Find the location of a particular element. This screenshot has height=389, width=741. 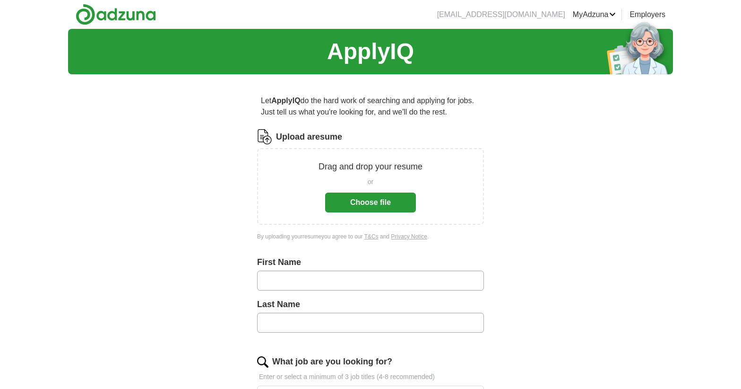

p: Drag and drop your resume is located at coordinates (371, 166).